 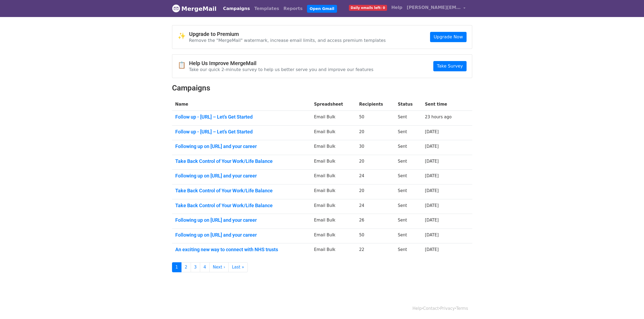 I want to click on h4: Upgrade to Premium, so click(x=288, y=34).